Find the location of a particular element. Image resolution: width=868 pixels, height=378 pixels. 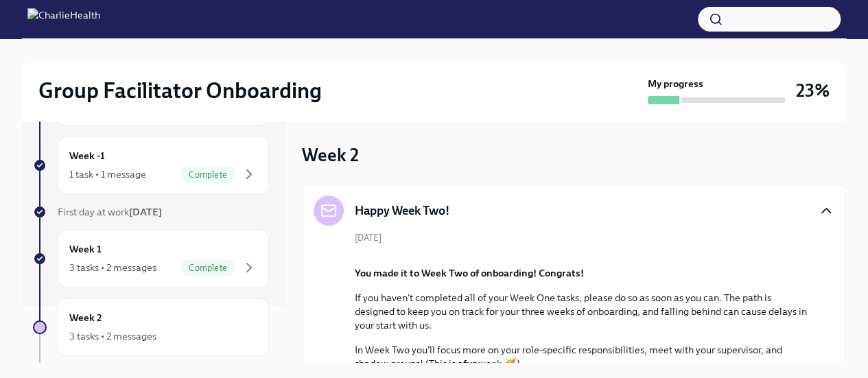

a: Week 23 tasks • 2 messages is located at coordinates (151, 327).